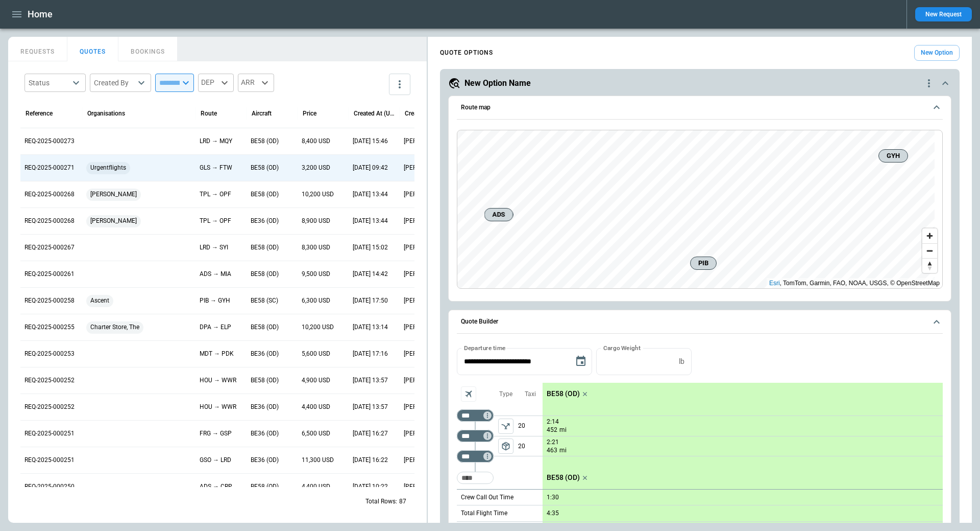 The width and height of the screenshot is (980, 531). Describe the element at coordinates (487, 497) in the screenshot. I see `p: Crew Call Out Time` at that location.